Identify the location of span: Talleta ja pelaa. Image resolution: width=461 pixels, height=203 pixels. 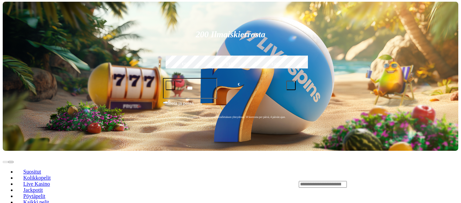
(179, 106).